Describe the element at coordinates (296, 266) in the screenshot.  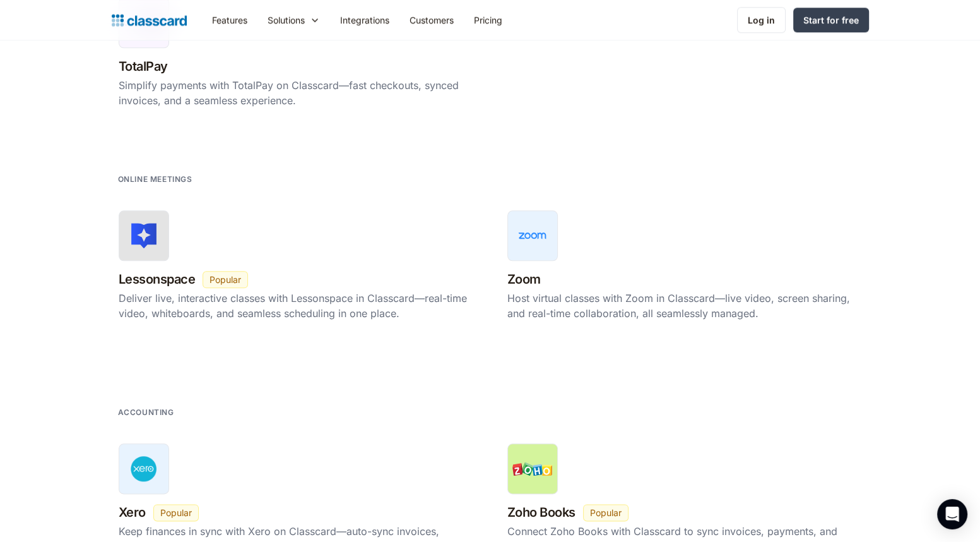
I see `a: LessonspaceLessonspacePopularDeliver live, interactive classes with Lessonspace in Classcard—real...` at that location.